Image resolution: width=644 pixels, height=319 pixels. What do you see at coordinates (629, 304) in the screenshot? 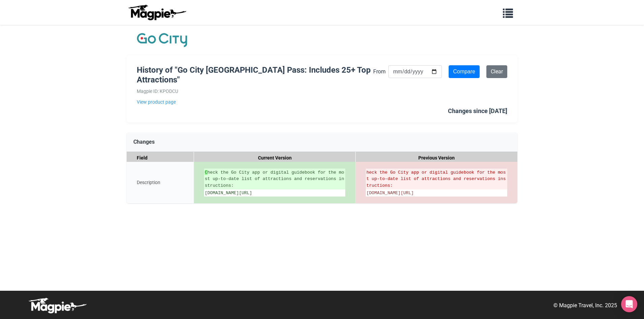
I see `div: Open Intercom Messenger` at bounding box center [629, 304].